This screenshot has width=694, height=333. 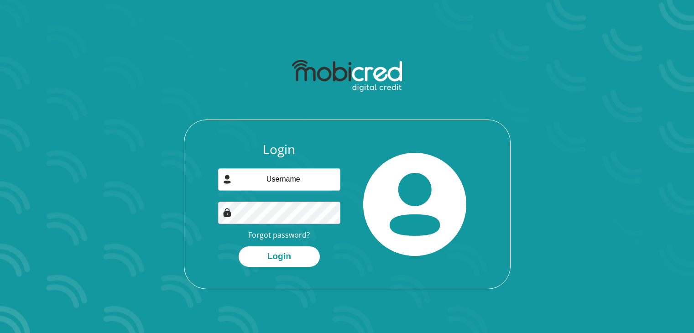 I want to click on img: Image, so click(x=227, y=213).